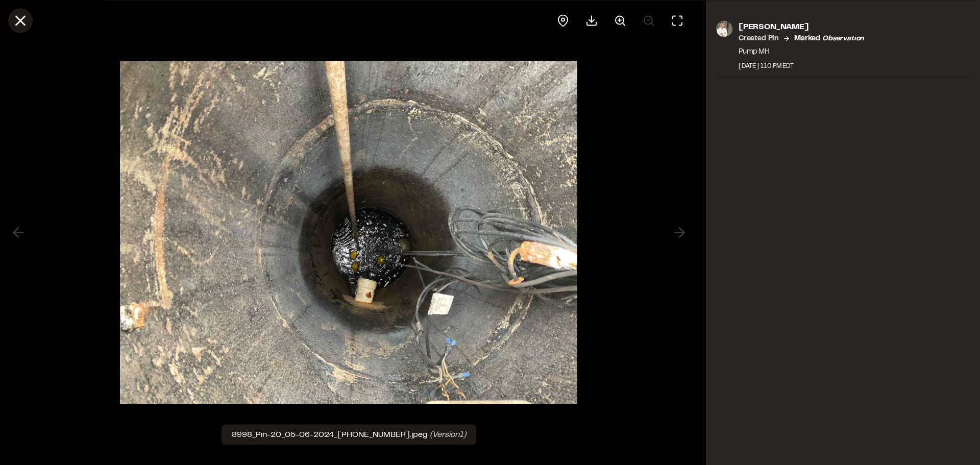  Describe the element at coordinates (348, 232) in the screenshot. I see `img: file` at that location.